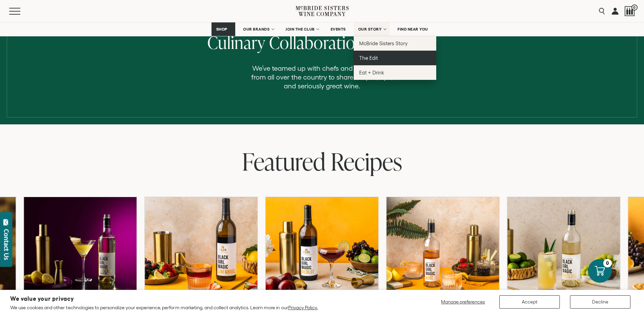 Image resolution: width=644 pixels, height=314 pixels. I want to click on div: Contact Us, so click(6, 244).